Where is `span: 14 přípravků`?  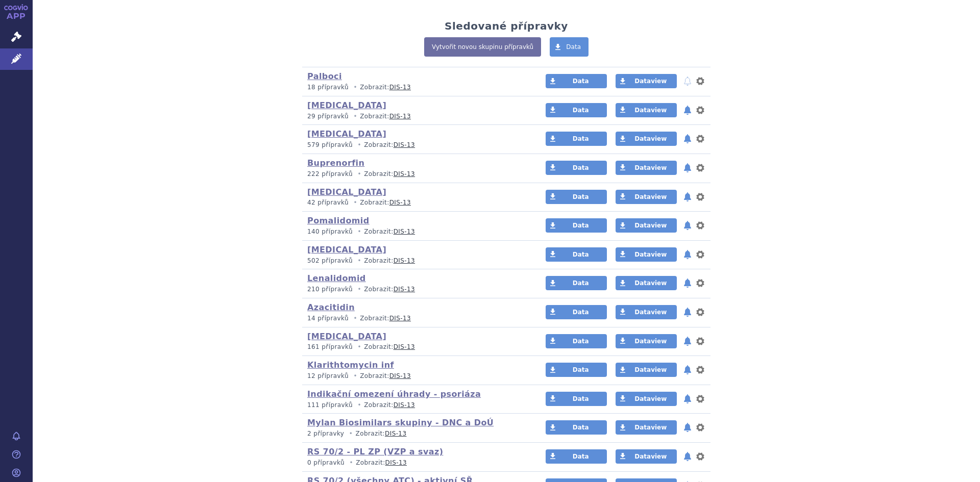 span: 14 přípravků is located at coordinates (328, 318).